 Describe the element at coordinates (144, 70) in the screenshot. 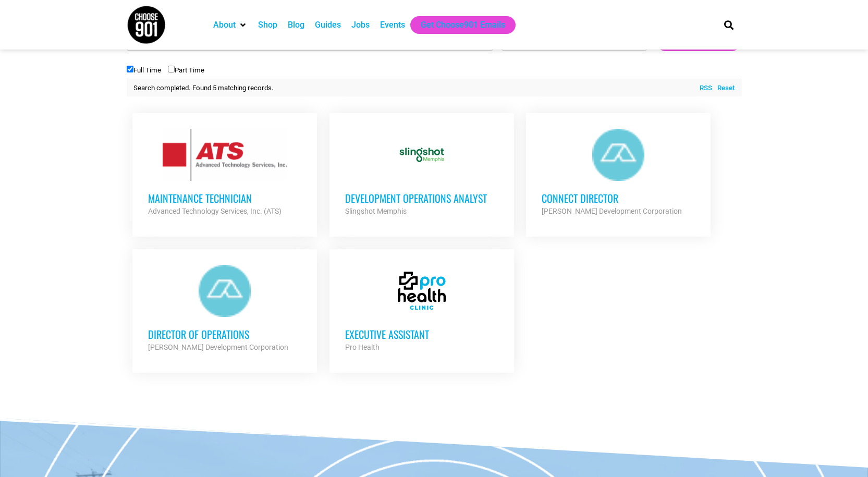

I see `label: Full Time` at that location.